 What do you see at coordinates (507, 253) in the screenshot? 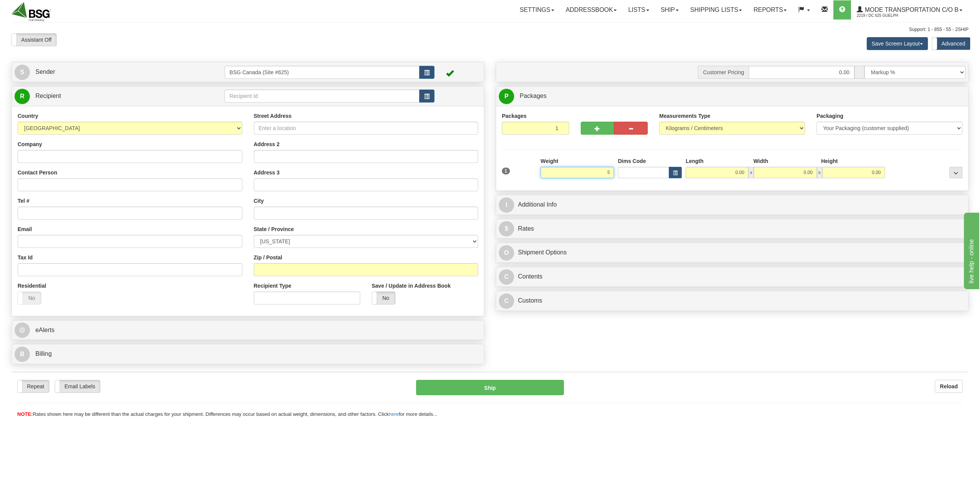
I see `span: O` at bounding box center [507, 253].